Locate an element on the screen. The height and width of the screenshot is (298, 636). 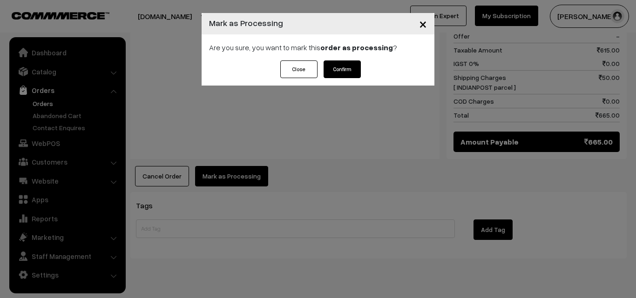
strong: order as processing is located at coordinates (357, 47).